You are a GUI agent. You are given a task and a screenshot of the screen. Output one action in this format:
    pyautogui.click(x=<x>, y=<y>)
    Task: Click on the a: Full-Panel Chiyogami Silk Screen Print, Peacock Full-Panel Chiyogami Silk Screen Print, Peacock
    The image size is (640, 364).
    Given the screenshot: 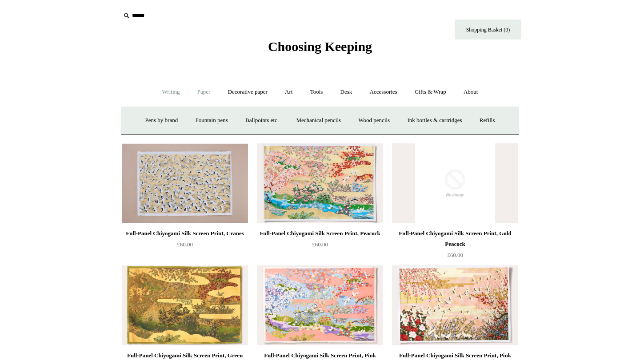 What is the action you would take?
    pyautogui.click(x=320, y=183)
    